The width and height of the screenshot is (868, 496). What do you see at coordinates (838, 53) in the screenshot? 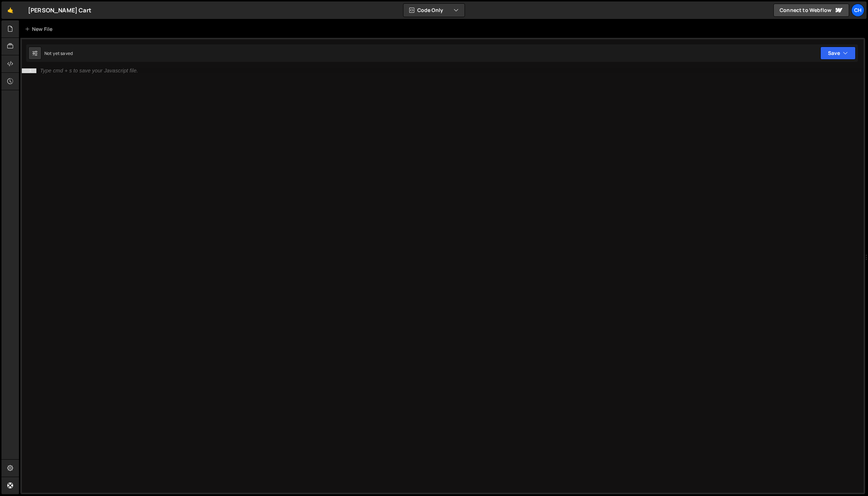
I see `button: Save` at bounding box center [838, 53].